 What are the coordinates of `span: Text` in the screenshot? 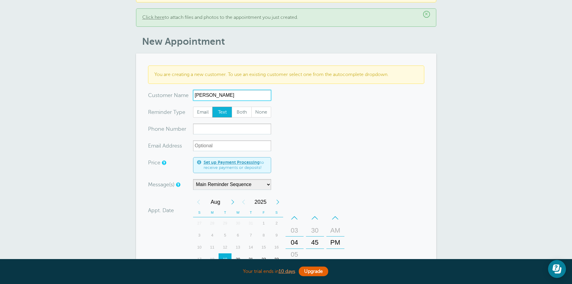 It's located at (222, 112).